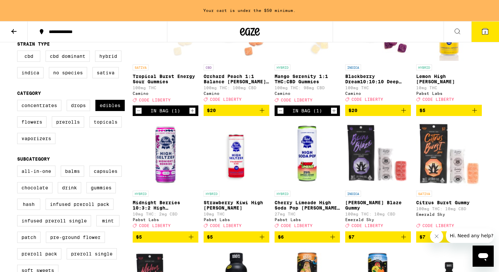 The image size is (499, 272). Describe the element at coordinates (449, 176) in the screenshot. I see `a: Open page for Citrus Burst Gummy from Emerald Sky` at that location.